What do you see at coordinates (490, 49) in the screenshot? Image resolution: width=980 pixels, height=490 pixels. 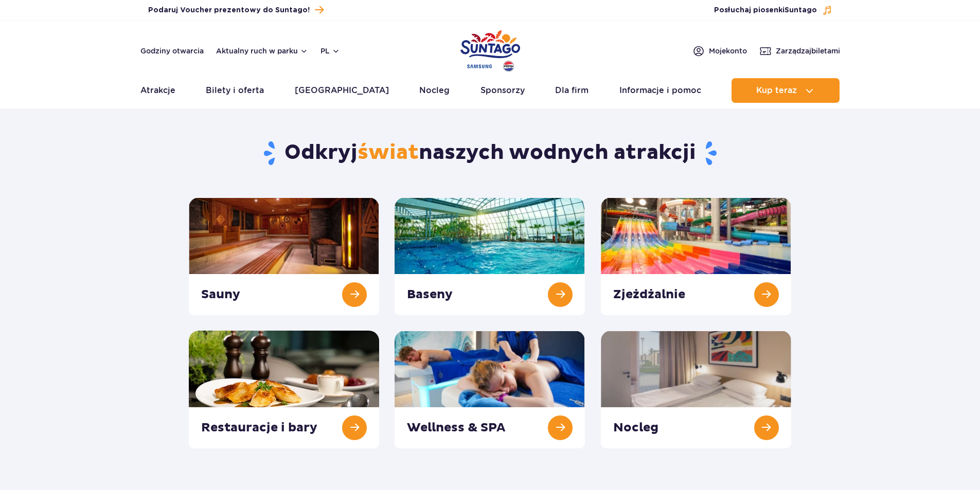 I see `a: Park of Poland` at bounding box center [490, 49].